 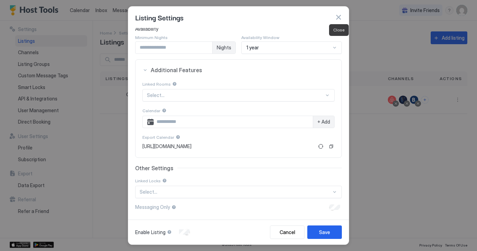 What do you see at coordinates (224, 48) in the screenshot?
I see `span: Nights` at bounding box center [224, 48].